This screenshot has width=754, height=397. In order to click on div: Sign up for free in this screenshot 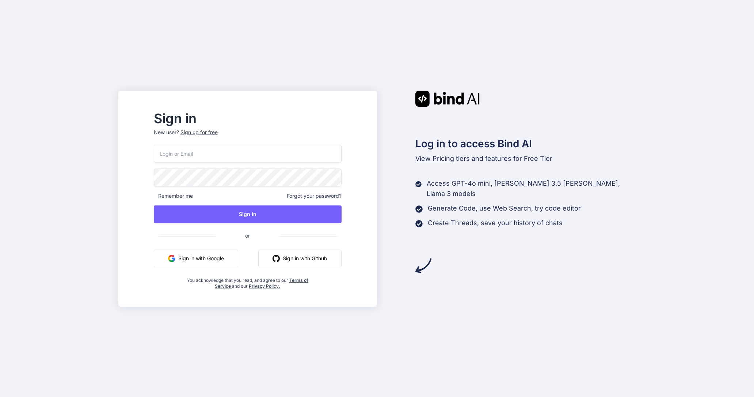, I will do `click(199, 132)`.